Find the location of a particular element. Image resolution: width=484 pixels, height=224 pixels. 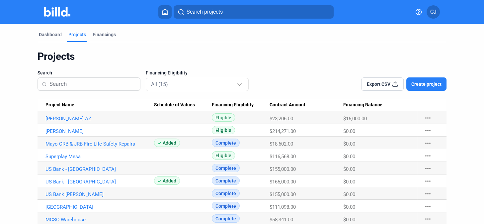

a: Superplay Mesa is located at coordinates (100, 156).